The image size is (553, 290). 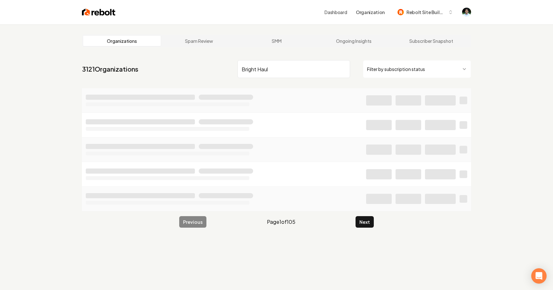 What do you see at coordinates (370, 12) in the screenshot?
I see `button: Organization` at bounding box center [370, 12].